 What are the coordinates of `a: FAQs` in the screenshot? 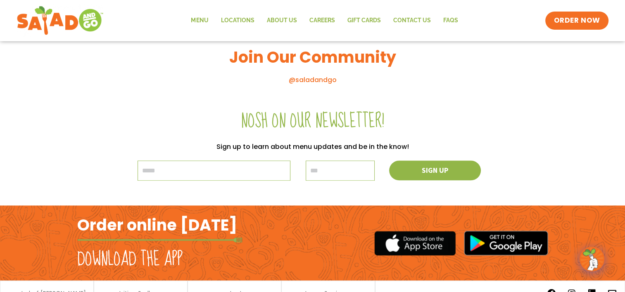 It's located at (450, 21).